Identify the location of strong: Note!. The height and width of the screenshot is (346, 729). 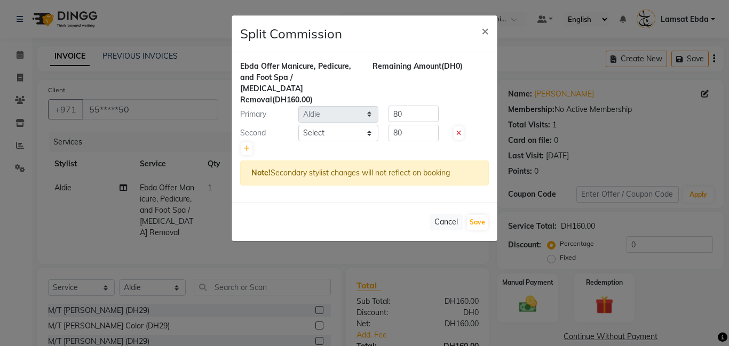
(261, 173).